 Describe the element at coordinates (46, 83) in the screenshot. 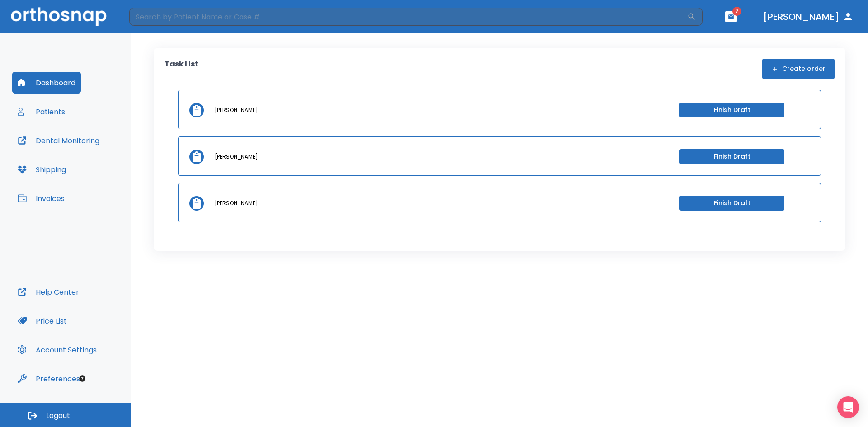

I see `a: Dashboard` at that location.